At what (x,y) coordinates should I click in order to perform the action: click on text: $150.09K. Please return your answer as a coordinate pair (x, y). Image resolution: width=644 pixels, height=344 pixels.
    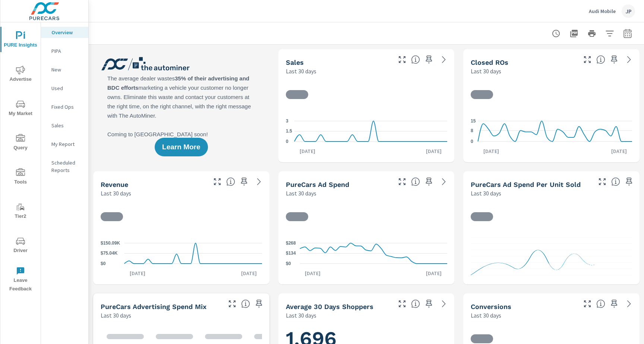
    Looking at the image, I should click on (111, 243).